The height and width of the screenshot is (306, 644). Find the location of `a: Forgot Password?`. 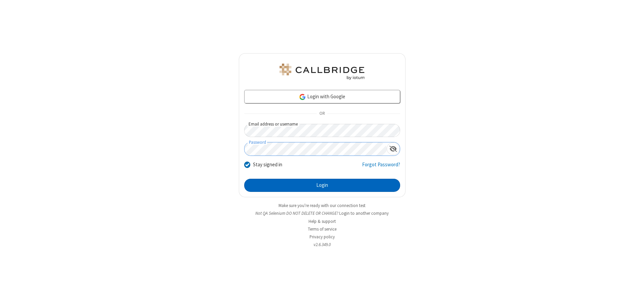

a: Forgot Password? is located at coordinates (381, 167).